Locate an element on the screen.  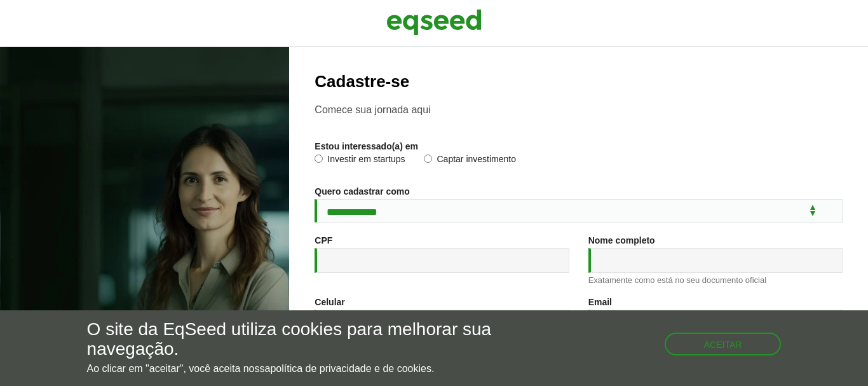
label: Estou interessado(a) em is located at coordinates (366, 146).